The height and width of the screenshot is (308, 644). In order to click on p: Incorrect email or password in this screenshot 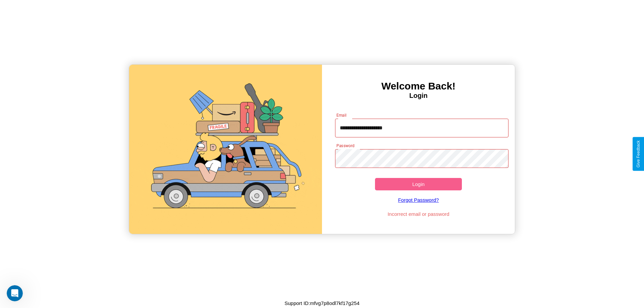, I will do `click(419, 214)`.